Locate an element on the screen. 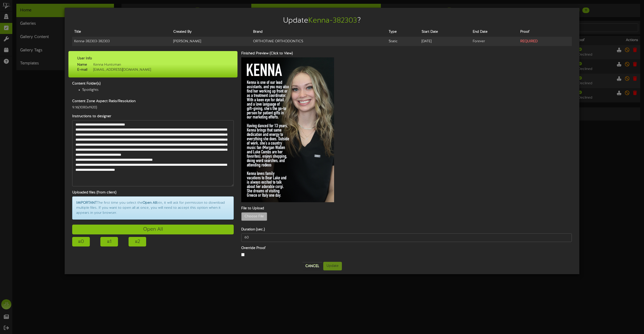 The width and height of the screenshot is (644, 334). strong: Open All is located at coordinates (149, 203).